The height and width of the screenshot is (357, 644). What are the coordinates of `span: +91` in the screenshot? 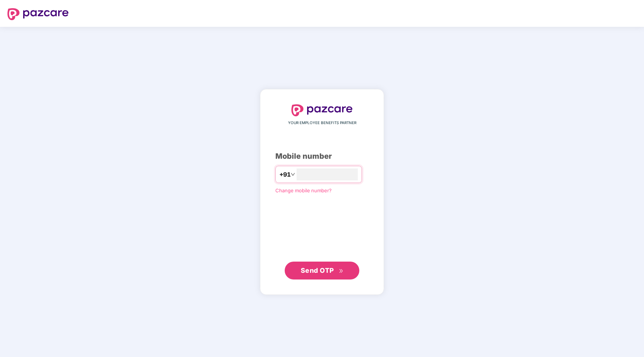 It's located at (285, 175).